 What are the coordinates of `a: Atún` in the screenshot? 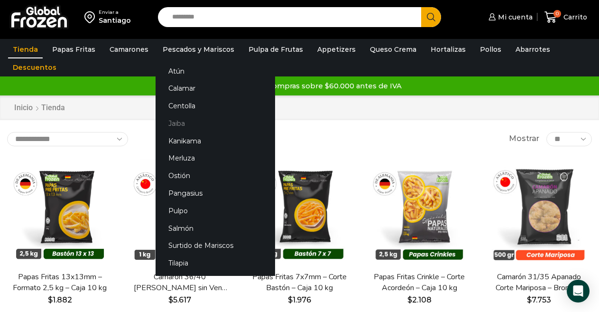 It's located at (215, 71).